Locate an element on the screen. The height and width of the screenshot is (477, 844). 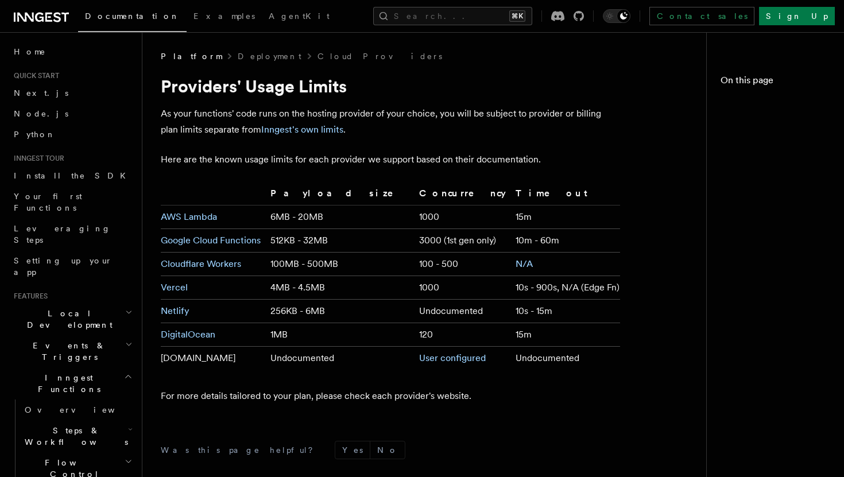
td: 10s - 900s, N/A (Edge Fn) is located at coordinates (565, 288).